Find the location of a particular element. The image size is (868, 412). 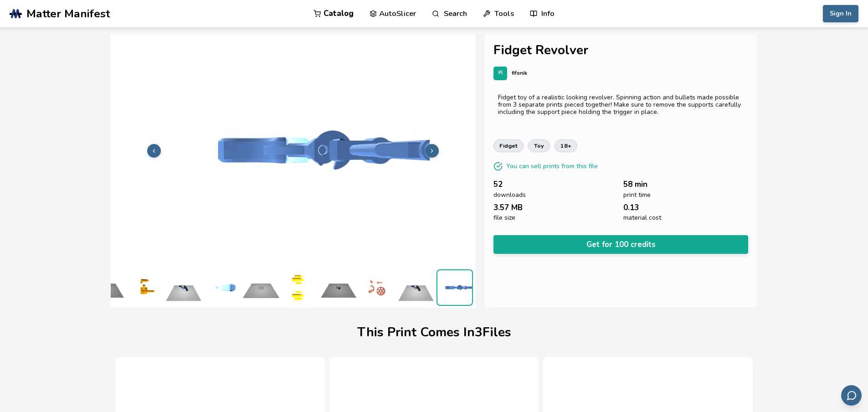

img: Revolver_Fidget_Remix_-_Parts_v42_Print_Bed_Preview is located at coordinates (339, 288).